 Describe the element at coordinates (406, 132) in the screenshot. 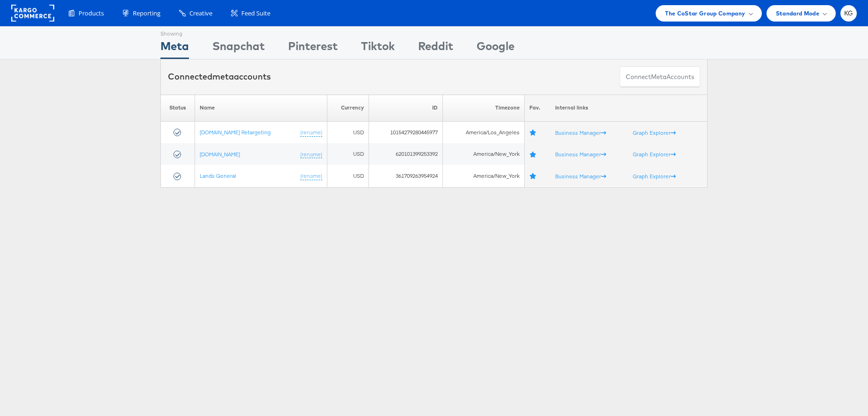

I see `td: 10154279280445977` at that location.